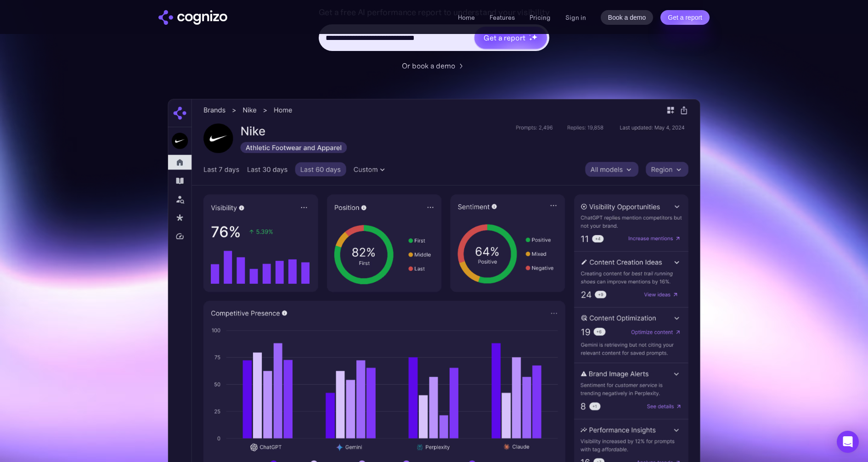  I want to click on a: Get a report, so click(685, 18).